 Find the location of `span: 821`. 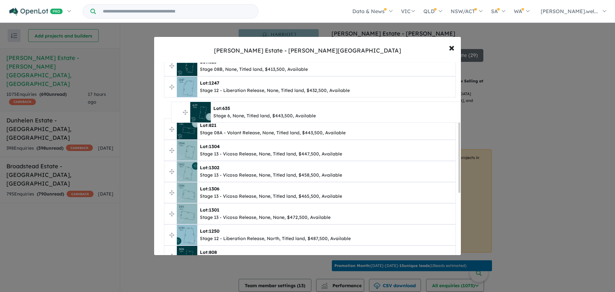

span: 821 is located at coordinates (213, 125).